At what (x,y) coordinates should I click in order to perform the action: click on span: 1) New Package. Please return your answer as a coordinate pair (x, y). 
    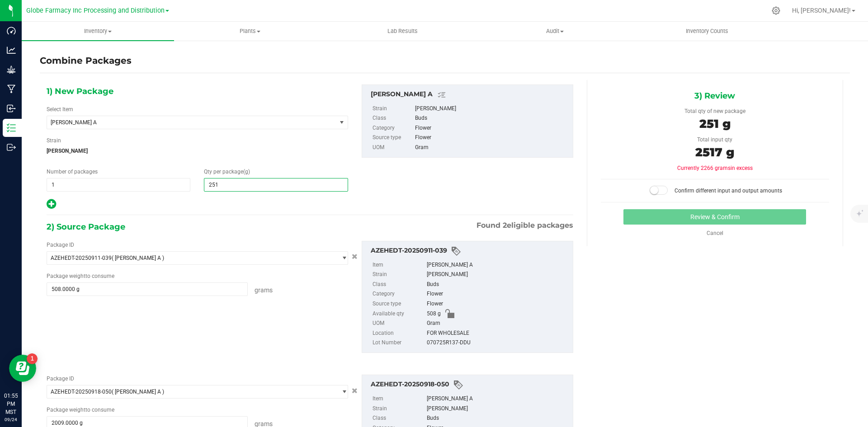
    Looking at the image, I should click on (80, 92).